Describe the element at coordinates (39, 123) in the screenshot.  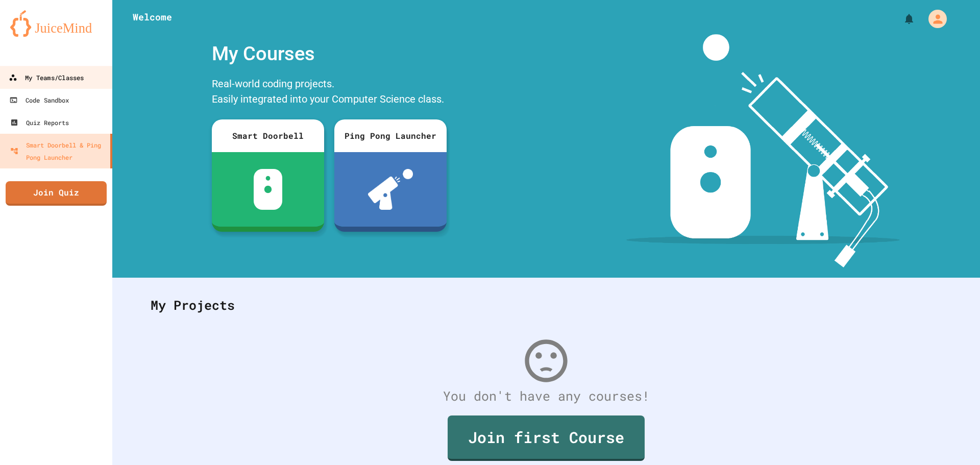
I see `div: Quiz Reports` at that location.